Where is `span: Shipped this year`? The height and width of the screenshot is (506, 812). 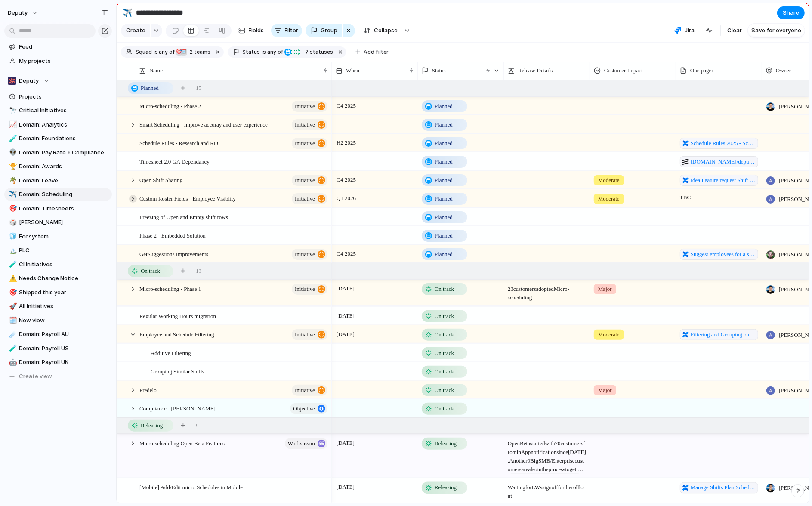
span: Shipped this year is located at coordinates (64, 293).